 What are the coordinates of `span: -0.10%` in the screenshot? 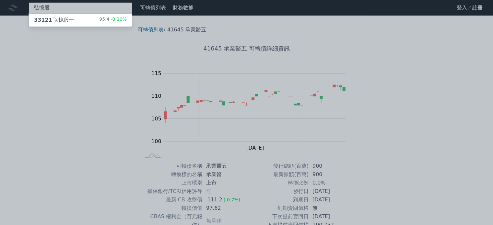 It's located at (118, 19).